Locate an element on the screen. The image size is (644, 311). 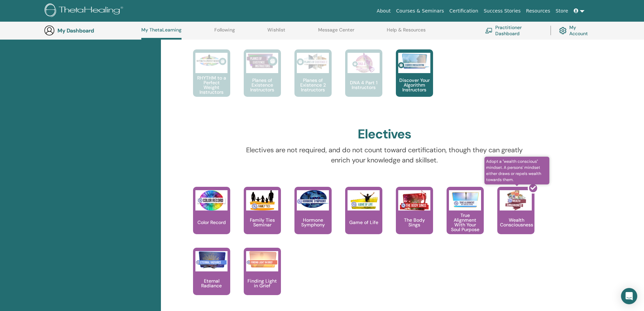
span: Adopt a "wealth conscious" mindset. A persons' mindset either draws or repels wealth towards them. is located at coordinates (517, 170).